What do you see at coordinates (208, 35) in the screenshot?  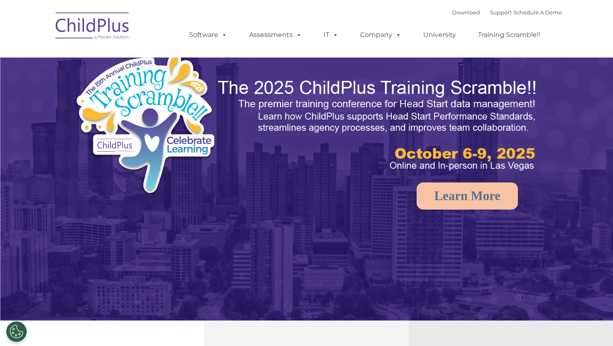 I see `a: Software` at bounding box center [208, 35].